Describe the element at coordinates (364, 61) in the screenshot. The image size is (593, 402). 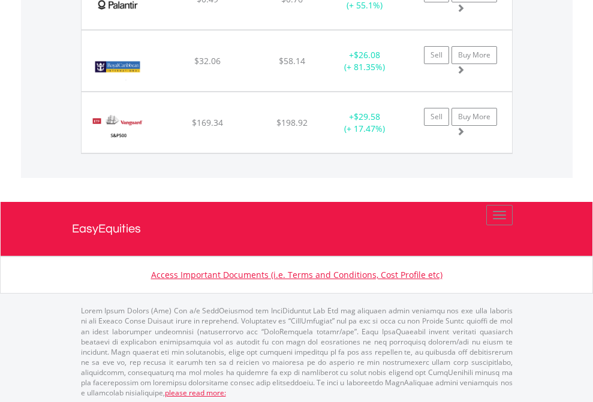
I see `div: + (+ 81.35%)` at that location.